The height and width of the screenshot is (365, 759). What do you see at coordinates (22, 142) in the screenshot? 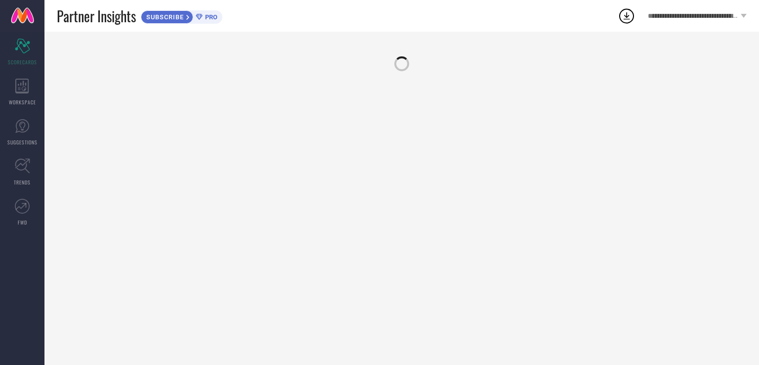
I see `span: SUGGESTIONS` at bounding box center [22, 142].